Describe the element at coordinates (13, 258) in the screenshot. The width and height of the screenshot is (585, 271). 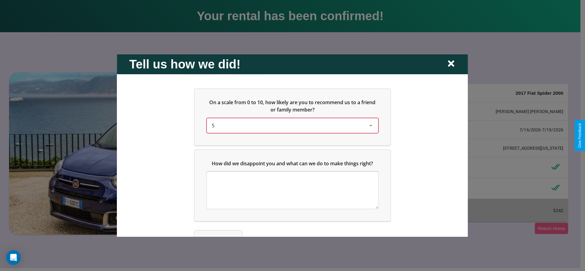
I see `div: Open Intercom Messenger` at that location.